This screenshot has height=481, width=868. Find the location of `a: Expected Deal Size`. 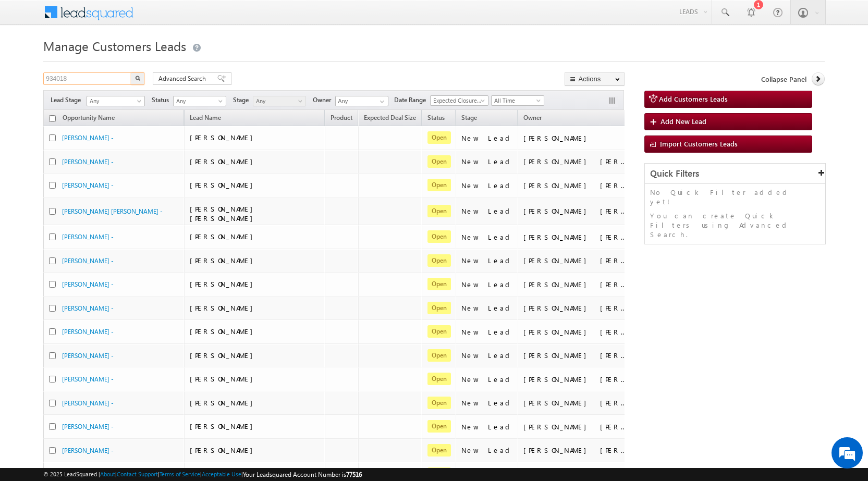

a: Expected Deal Size is located at coordinates (390, 119).